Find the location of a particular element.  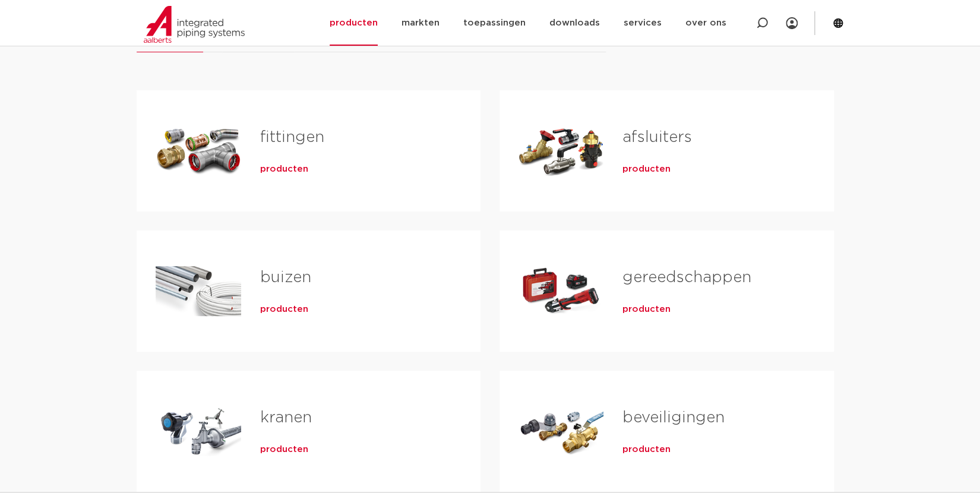

a: kranen is located at coordinates (286, 417).